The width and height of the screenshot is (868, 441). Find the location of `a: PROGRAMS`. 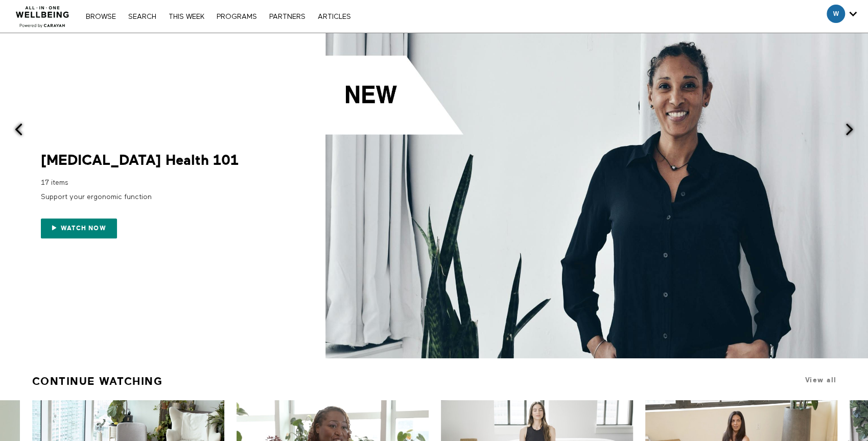

a: PROGRAMS is located at coordinates (237, 17).